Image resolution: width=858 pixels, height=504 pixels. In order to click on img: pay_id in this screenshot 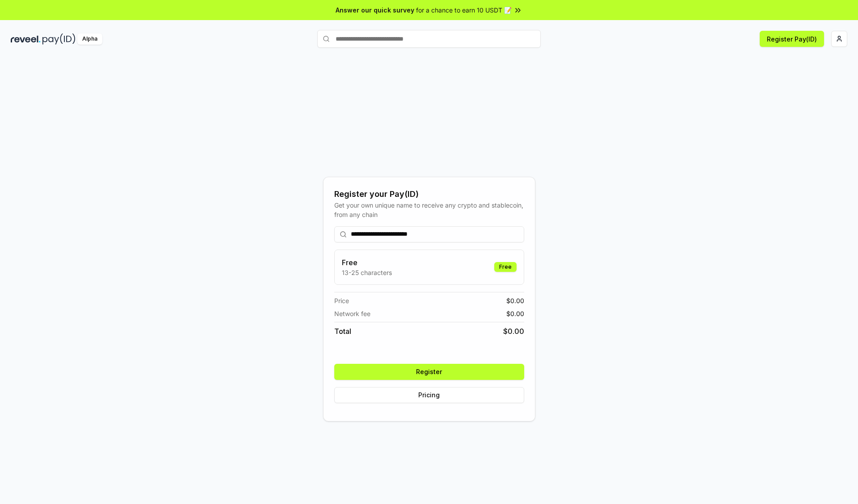, I will do `click(59, 39)`.